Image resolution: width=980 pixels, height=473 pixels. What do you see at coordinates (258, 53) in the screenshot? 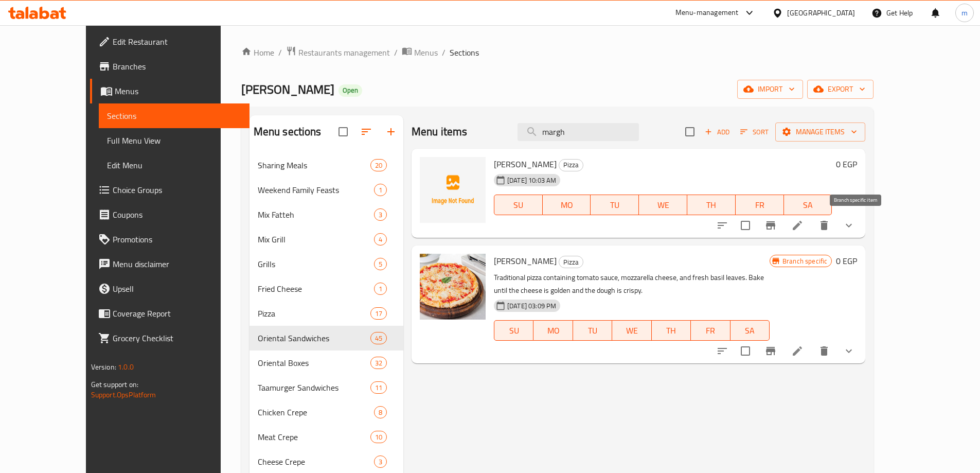
I see `a: Home` at bounding box center [258, 53].